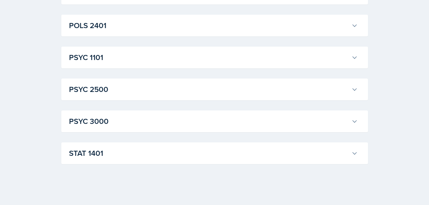 Image resolution: width=429 pixels, height=205 pixels. I want to click on h3: PSYC 1101, so click(209, 57).